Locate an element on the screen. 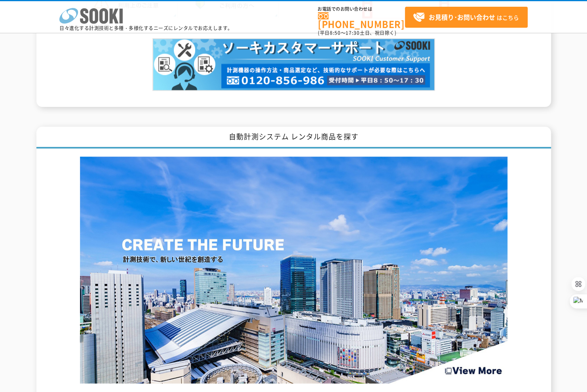 This screenshot has height=392, width=587. span: お電話でのお問い合わせは is located at coordinates (362, 9).